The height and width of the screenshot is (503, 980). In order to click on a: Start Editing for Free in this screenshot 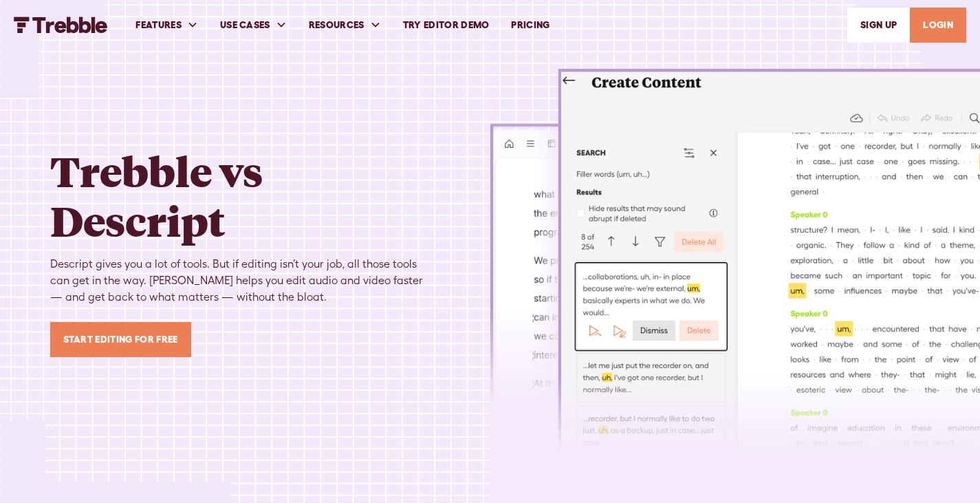, I will do `click(120, 340)`.